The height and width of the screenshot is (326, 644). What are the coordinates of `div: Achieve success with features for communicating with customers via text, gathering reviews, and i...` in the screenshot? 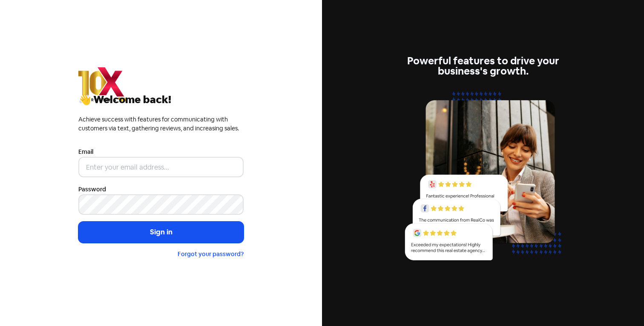 It's located at (161, 124).